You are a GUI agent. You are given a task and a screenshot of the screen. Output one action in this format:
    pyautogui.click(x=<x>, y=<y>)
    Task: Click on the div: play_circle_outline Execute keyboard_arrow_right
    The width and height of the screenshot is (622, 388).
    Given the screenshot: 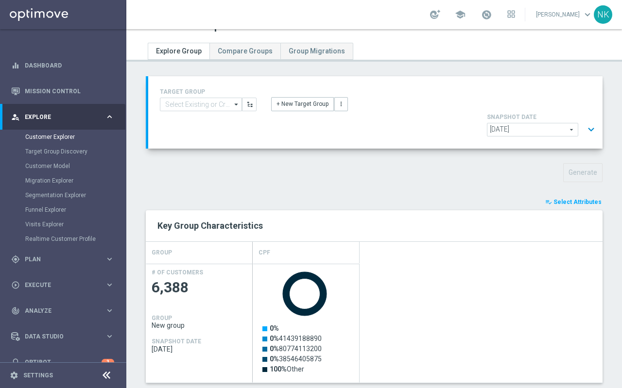 What is the action you would take?
    pyautogui.click(x=63, y=285)
    